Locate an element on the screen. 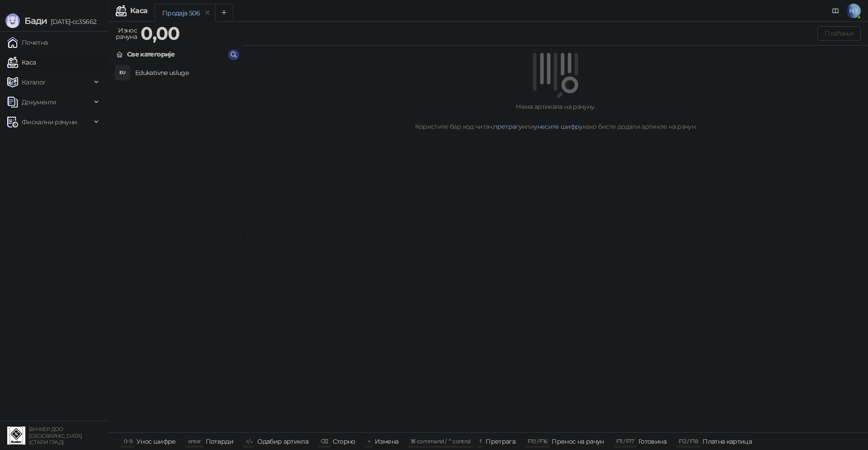  span: ⌘ command / ⌃ control is located at coordinates (440, 441).